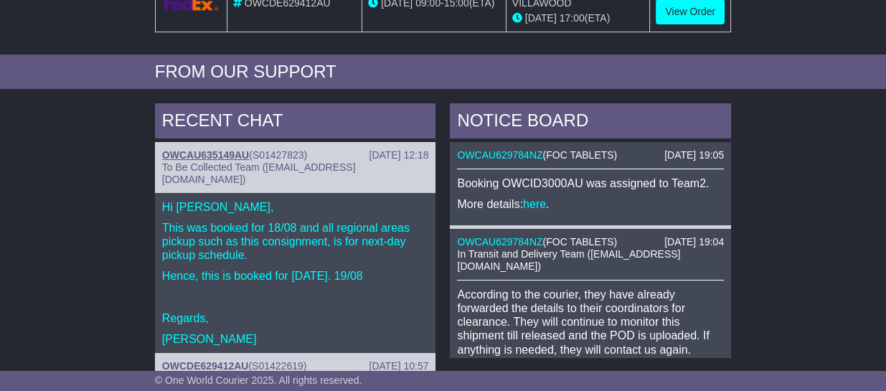  Describe the element at coordinates (295, 318) in the screenshot. I see `p: Regards,` at that location.